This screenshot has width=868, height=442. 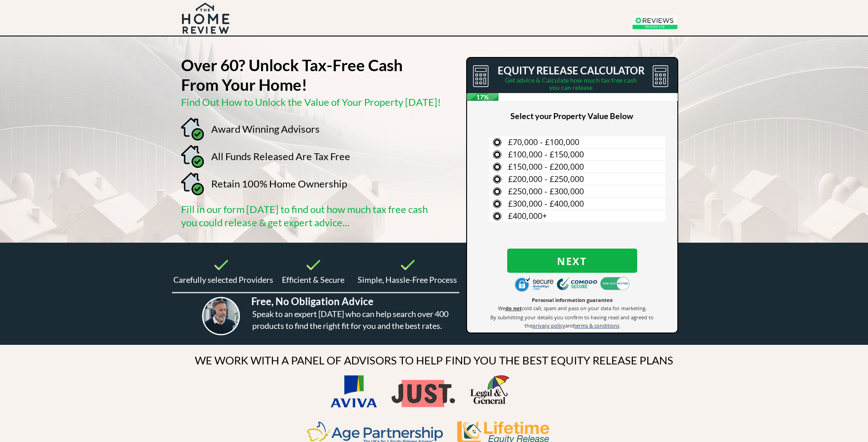 What do you see at coordinates (279, 183) in the screenshot?
I see `span: Retain 100% Home Ownership` at bounding box center [279, 183].